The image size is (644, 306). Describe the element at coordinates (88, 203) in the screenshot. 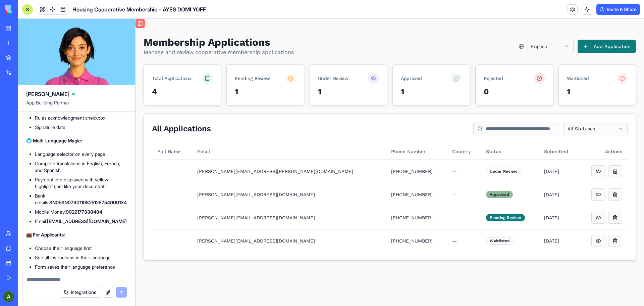

I see `strong: SN05SN0790110825126754000134` at that location.